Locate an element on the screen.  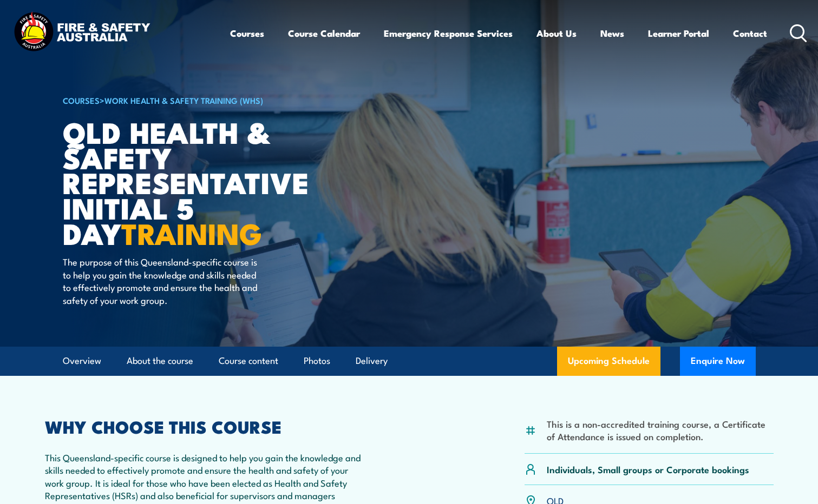
p: Individuals, Small groups or Corporate bookings is located at coordinates (648, 469).